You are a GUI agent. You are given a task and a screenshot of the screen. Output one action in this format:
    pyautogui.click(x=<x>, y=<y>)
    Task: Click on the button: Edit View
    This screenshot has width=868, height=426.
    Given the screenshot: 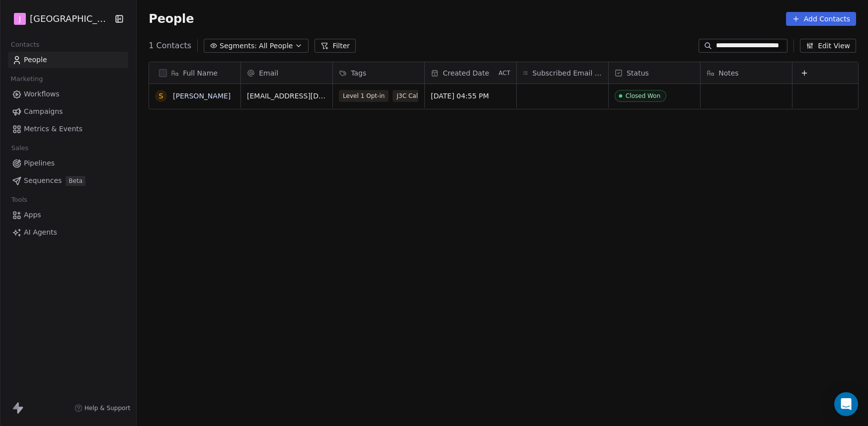 What is the action you would take?
    pyautogui.click(x=828, y=46)
    